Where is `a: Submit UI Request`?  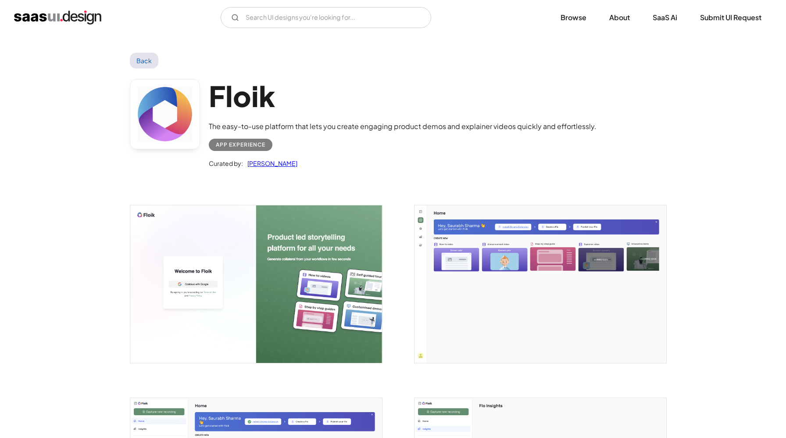 a: Submit UI Request is located at coordinates (731, 18).